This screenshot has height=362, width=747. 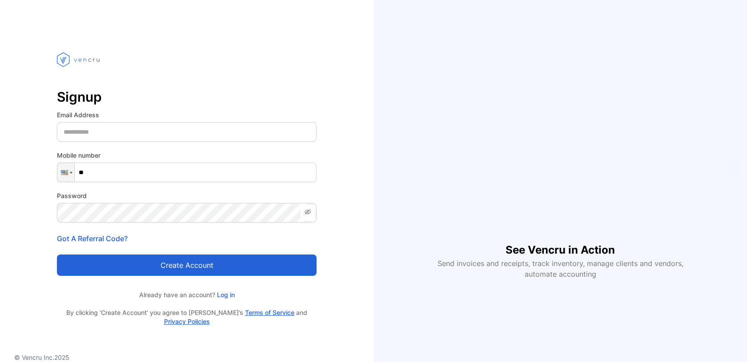 I want to click on p: Signup, so click(x=187, y=97).